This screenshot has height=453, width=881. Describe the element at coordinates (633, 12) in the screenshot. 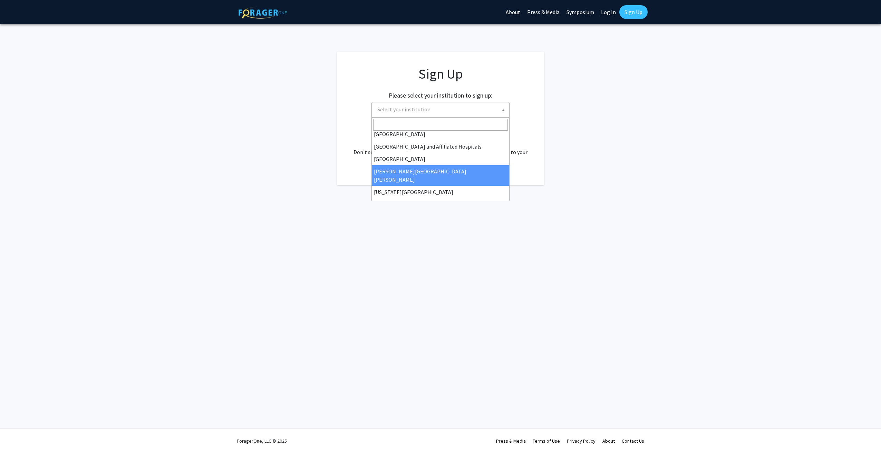

I see `a: Sign Up` at that location.